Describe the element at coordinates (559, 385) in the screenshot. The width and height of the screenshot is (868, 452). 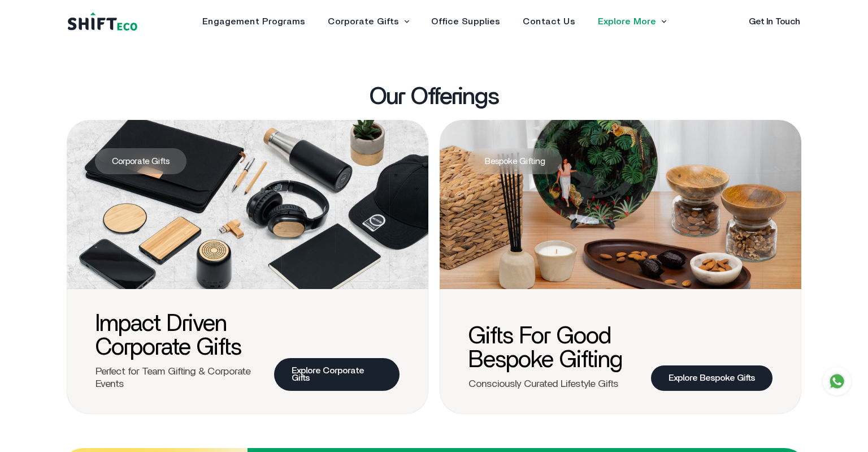
I see `p: Consciously Curated Lifestyle Gifts` at that location.